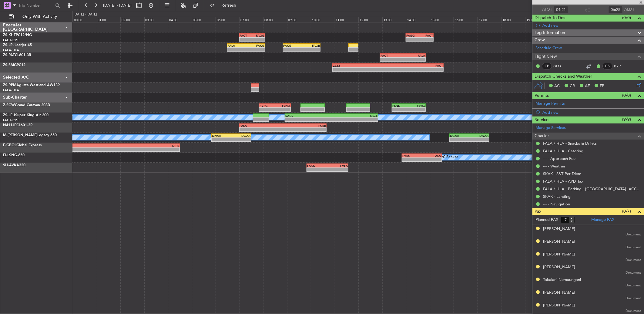 Image resolution: width=644 pixels, height=314 pixels. Describe the element at coordinates (229, 5) in the screenshot. I see `span: Refresh` at that location.